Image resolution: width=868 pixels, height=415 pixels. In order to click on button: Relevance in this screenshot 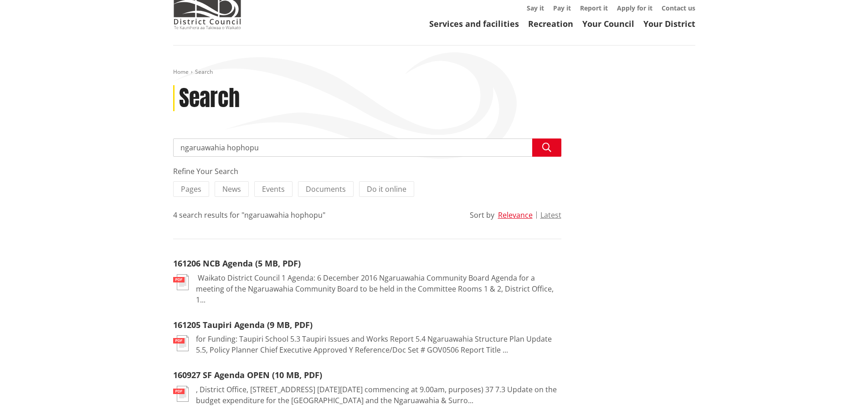, I will do `click(516, 215)`.